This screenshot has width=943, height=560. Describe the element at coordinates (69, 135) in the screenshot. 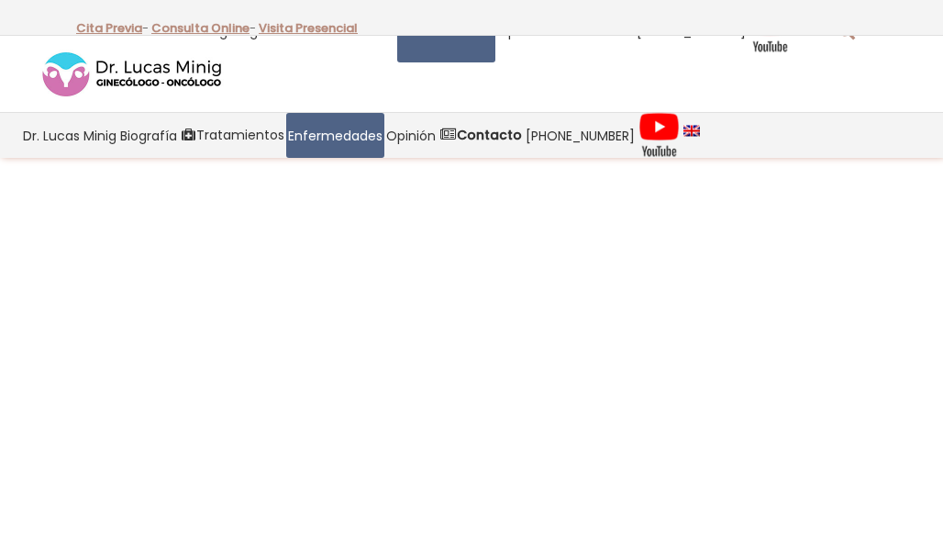

I see `span: Dr. Lucas Minig` at that location.